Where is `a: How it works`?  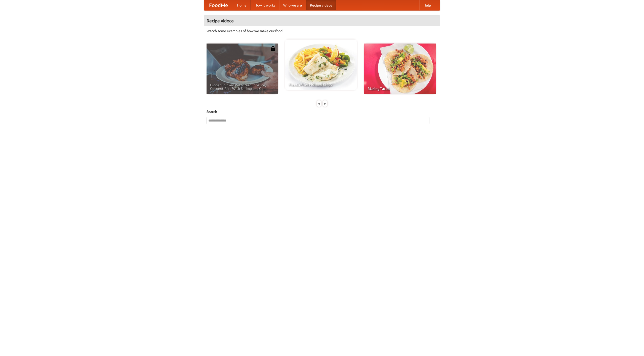 a: How it works is located at coordinates (265, 6).